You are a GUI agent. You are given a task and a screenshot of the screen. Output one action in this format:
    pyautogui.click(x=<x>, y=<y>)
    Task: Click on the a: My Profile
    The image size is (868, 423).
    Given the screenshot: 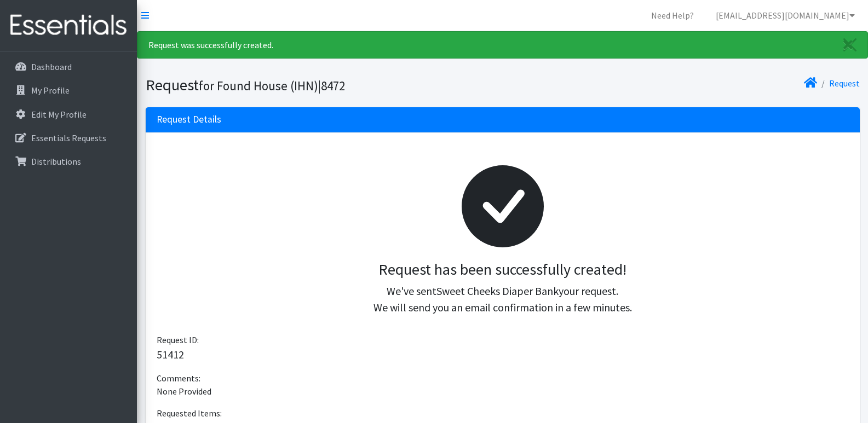 What is the action you would take?
    pyautogui.click(x=69, y=90)
    